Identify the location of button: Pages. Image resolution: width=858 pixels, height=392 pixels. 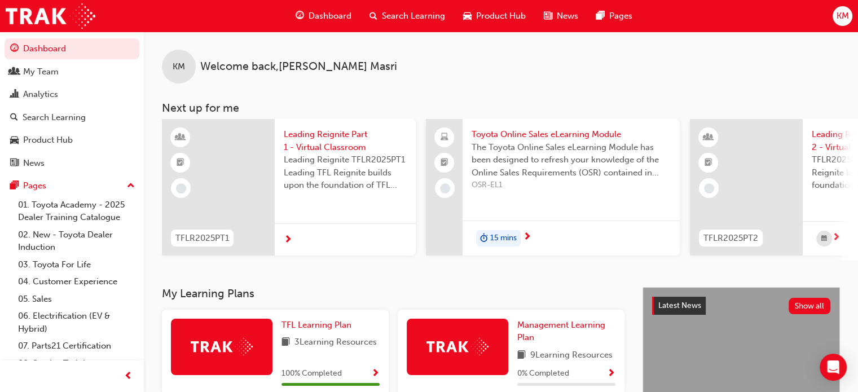
(72, 186).